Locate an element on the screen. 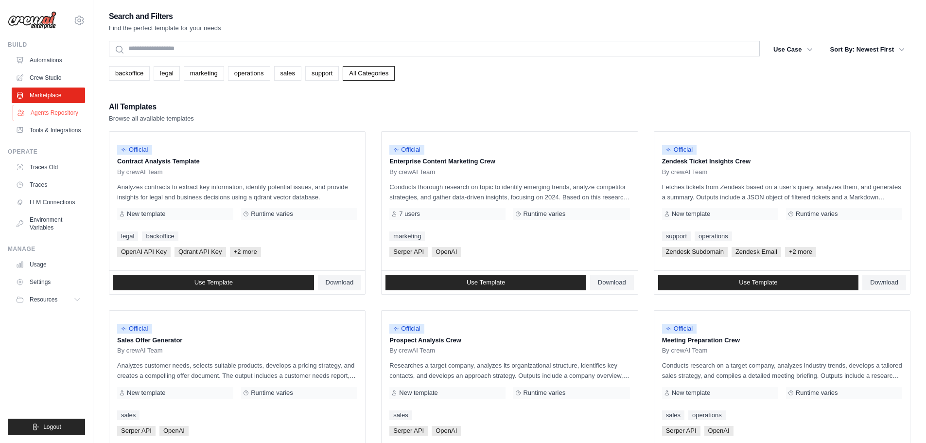  p: Contract Analysis Template is located at coordinates (237, 161).